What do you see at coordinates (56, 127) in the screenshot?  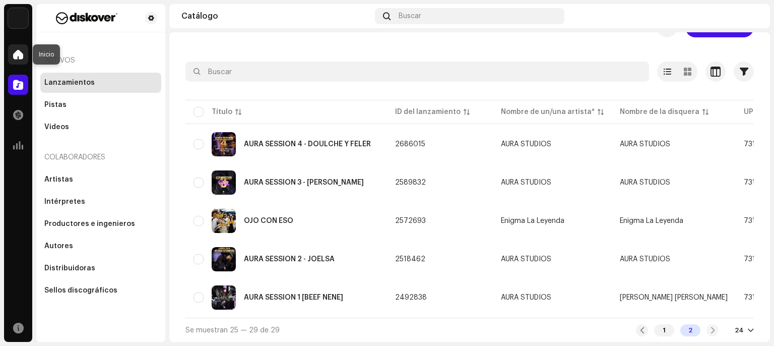 I see `div: Videos` at bounding box center [56, 127].